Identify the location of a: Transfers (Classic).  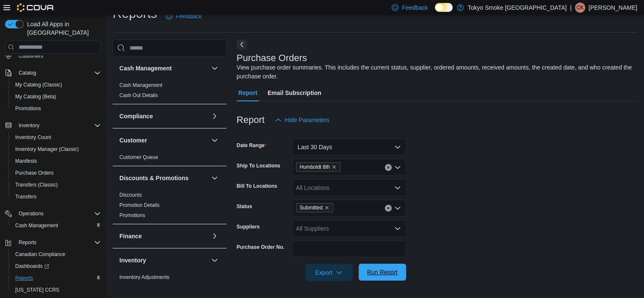
(36, 185).